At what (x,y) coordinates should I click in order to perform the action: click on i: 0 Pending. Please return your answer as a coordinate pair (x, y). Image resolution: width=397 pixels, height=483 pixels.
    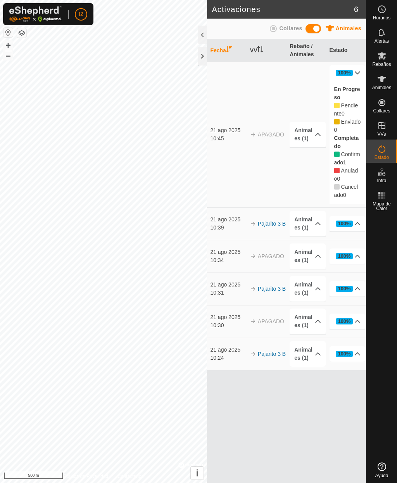
    Looking at the image, I should click on (337, 105).